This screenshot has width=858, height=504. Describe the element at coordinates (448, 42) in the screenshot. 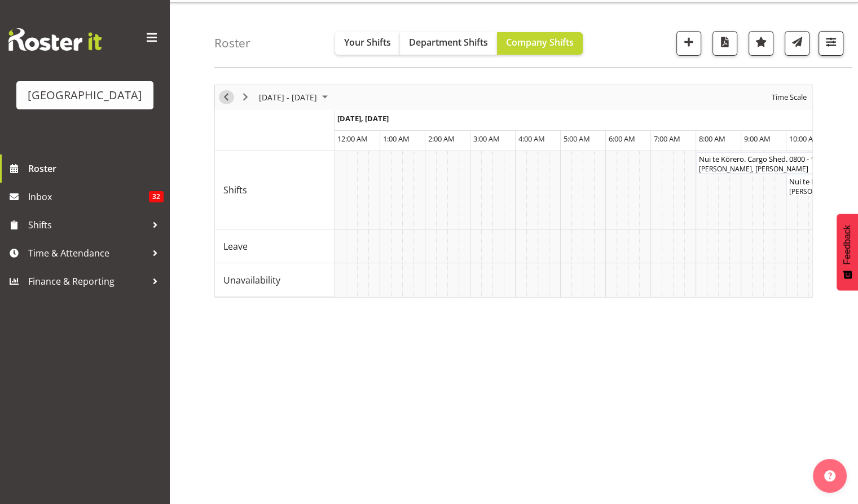

I see `span: Department Shifts` at that location.